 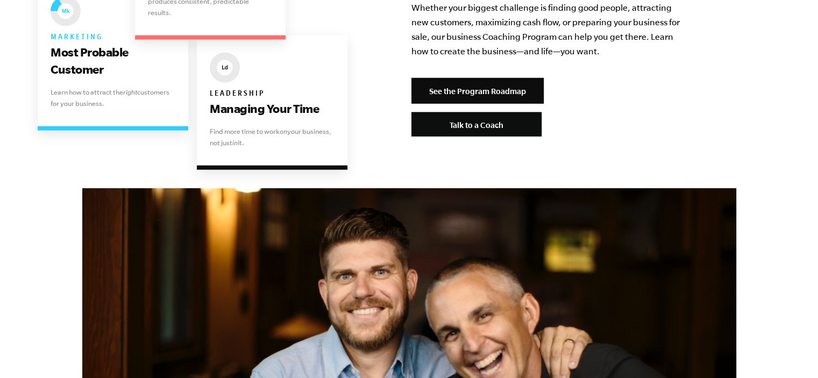 I want to click on a: See the Program Roadmap, so click(x=477, y=91).